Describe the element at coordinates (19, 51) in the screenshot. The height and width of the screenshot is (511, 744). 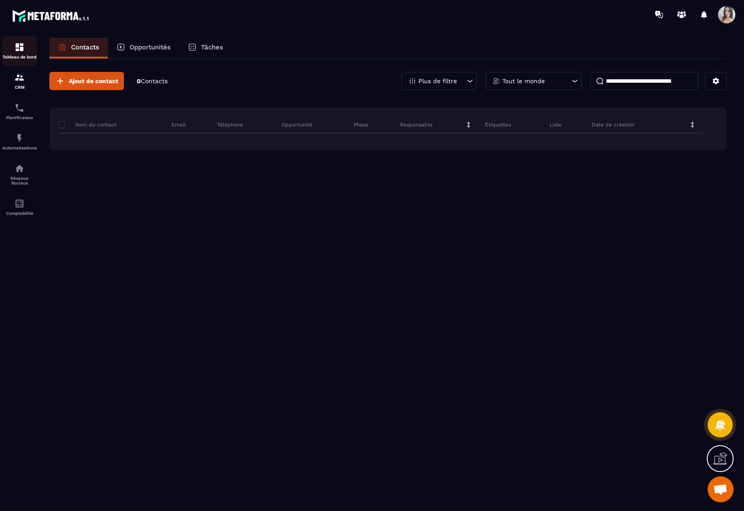
I see `a: formationformationTableau de bord` at that location.